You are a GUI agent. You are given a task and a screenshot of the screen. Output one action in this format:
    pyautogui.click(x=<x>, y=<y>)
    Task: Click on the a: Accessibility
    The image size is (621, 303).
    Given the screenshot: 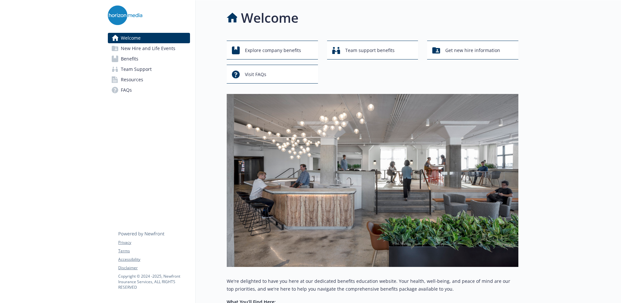 What is the action you would take?
    pyautogui.click(x=154, y=259)
    